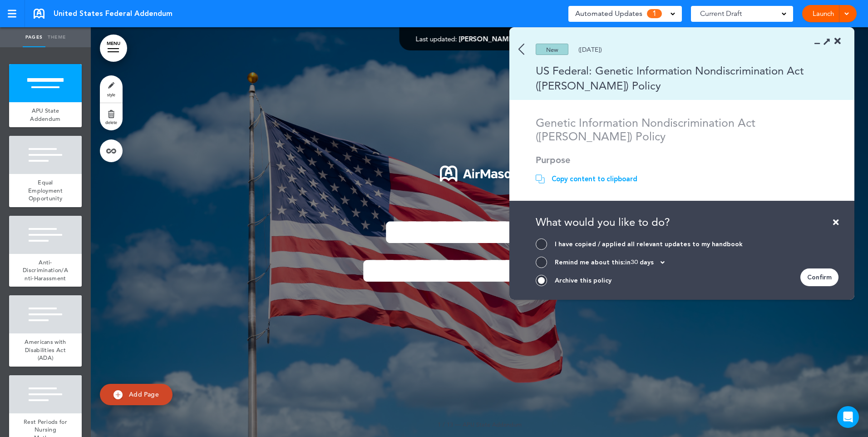 This screenshot has width=868, height=437. Describe the element at coordinates (111, 122) in the screenshot. I see `span: delete` at that location.